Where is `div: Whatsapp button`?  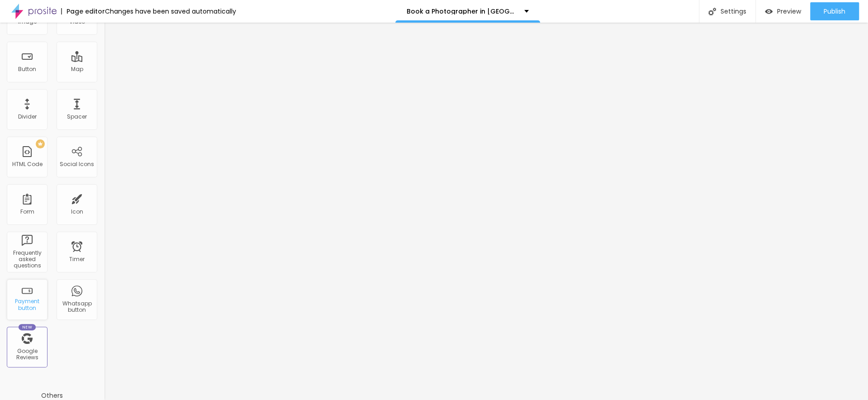 div: Whatsapp button is located at coordinates (77, 307).